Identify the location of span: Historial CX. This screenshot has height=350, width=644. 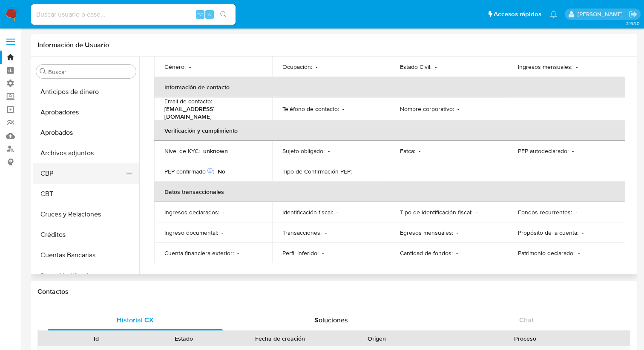
(135, 320).